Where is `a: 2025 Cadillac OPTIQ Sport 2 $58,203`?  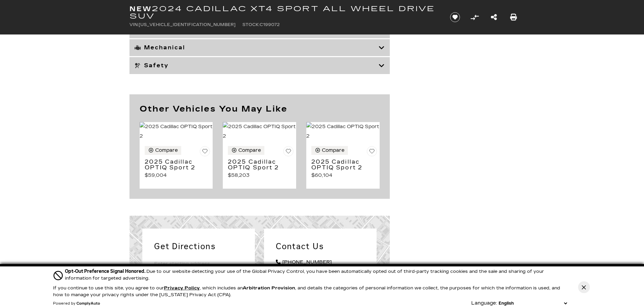 a: 2025 Cadillac OPTIQ Sport 2 $58,203 is located at coordinates (260, 169).